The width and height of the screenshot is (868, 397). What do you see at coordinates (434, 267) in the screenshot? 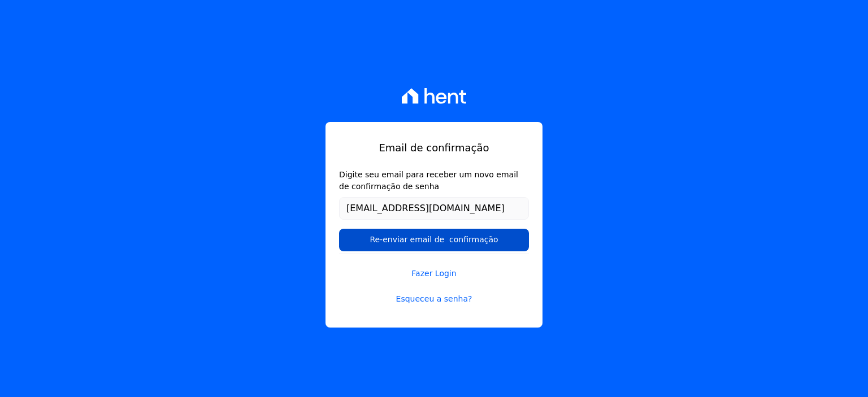
I see `a: Fazer Login` at bounding box center [434, 267].